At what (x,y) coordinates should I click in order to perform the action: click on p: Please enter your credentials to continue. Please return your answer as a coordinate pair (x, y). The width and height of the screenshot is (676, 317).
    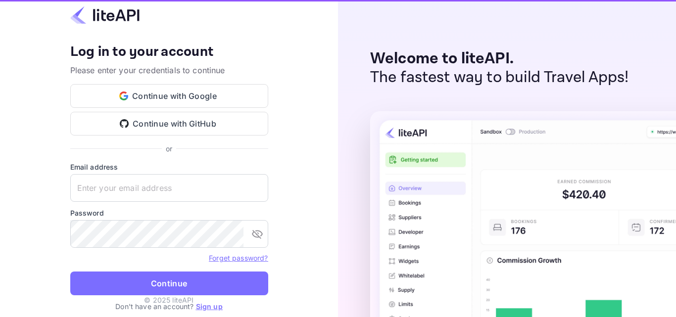
    Looking at the image, I should click on (169, 70).